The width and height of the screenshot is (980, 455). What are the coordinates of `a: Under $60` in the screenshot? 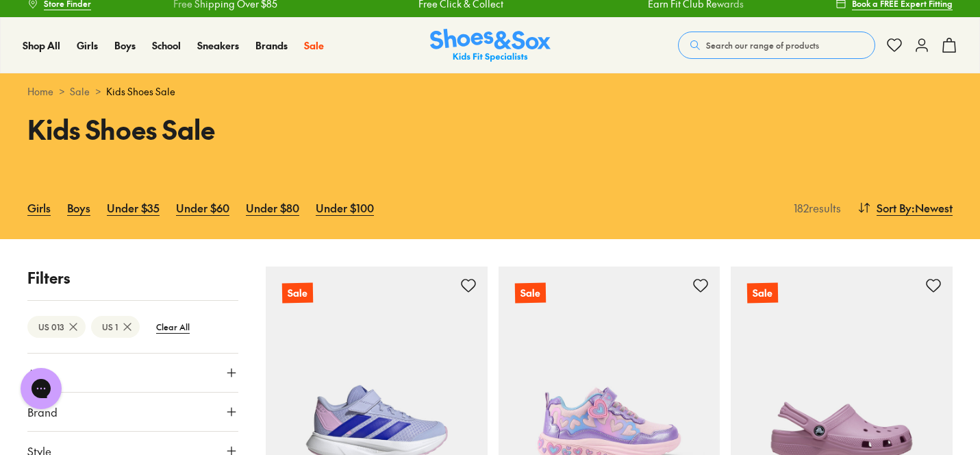 It's located at (203, 208).